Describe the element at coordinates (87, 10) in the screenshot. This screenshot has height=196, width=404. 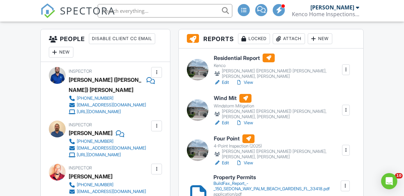
I see `span: SPECTORA` at that location.